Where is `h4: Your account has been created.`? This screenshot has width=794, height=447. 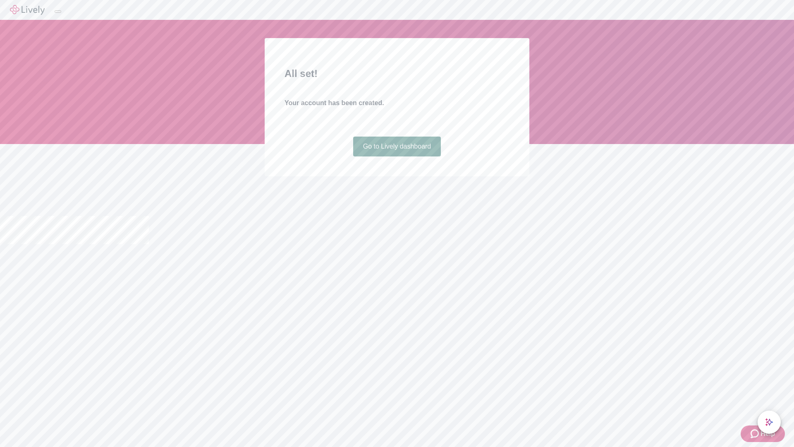 h4: Your account has been created. is located at coordinates (397, 103).